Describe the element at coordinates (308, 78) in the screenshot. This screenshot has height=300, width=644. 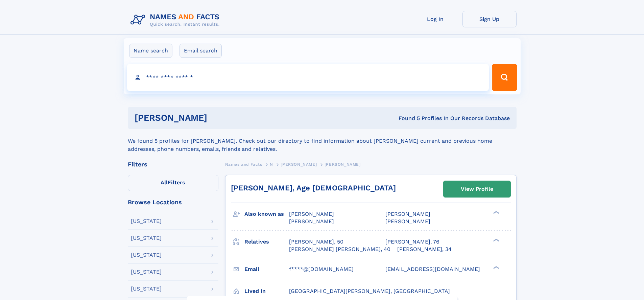
I see `input: search input` at that location.